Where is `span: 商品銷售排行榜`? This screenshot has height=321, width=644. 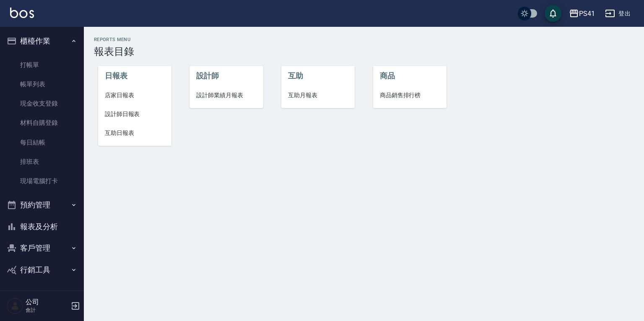
span: 商品銷售排行榜 is located at coordinates (409, 95).